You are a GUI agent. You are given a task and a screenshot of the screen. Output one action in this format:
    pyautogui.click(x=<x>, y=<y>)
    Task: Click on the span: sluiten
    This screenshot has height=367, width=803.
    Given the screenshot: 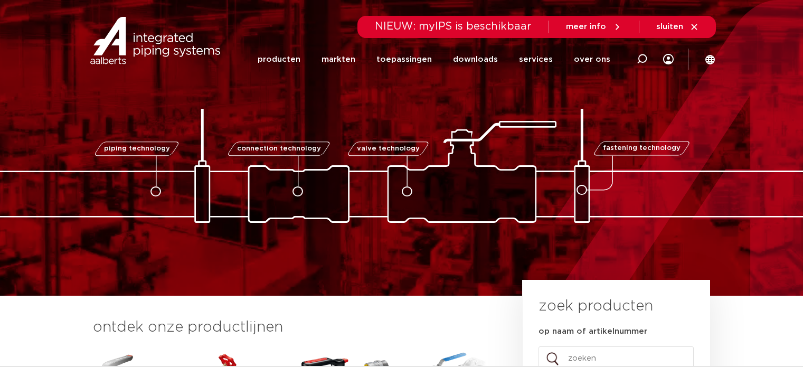 What is the action you would take?
    pyautogui.click(x=670, y=26)
    